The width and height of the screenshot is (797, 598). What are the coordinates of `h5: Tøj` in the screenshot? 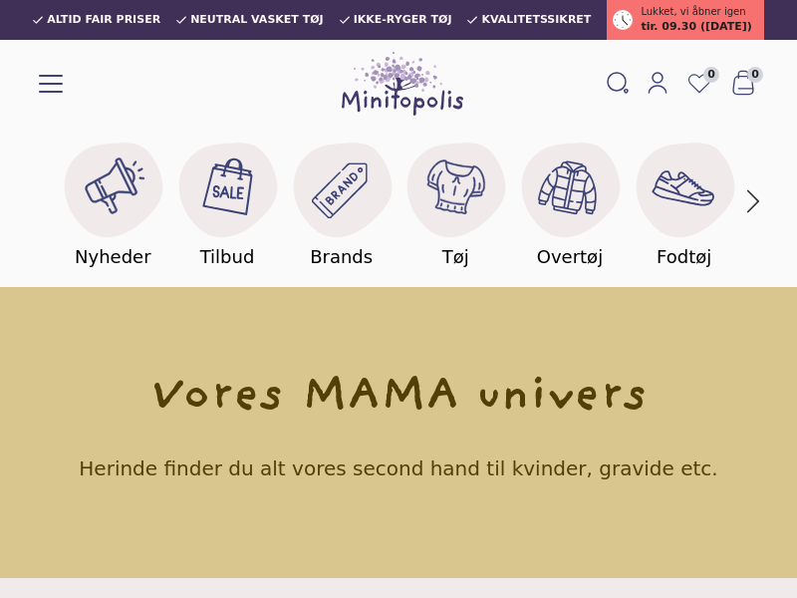 It's located at (455, 257).